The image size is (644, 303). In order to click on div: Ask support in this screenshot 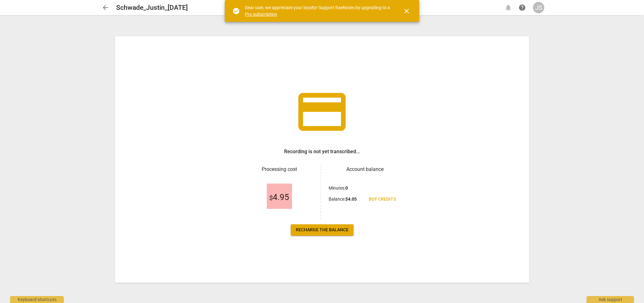, I will do `click(610, 299)`.